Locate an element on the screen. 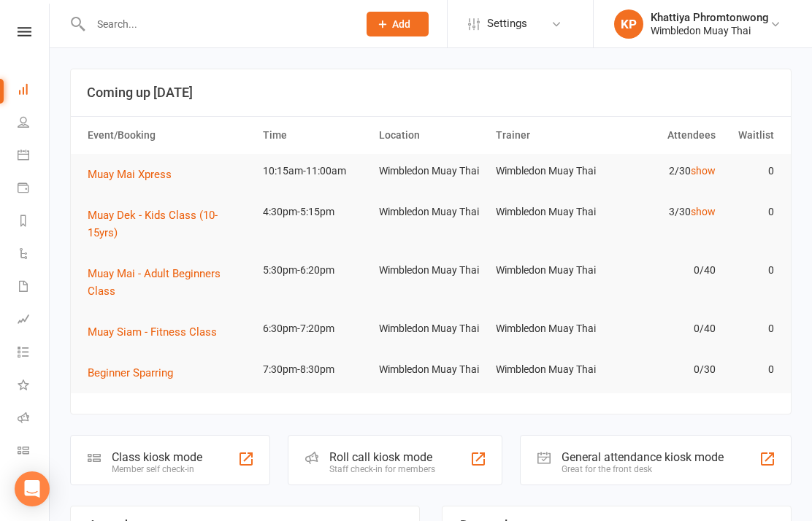 This screenshot has height=521, width=812. button: Muay Mai - Adult Beginners Class is located at coordinates (169, 283).